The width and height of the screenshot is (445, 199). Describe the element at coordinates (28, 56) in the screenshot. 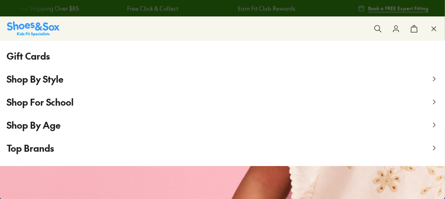

I see `span: Gift Cards` at that location.